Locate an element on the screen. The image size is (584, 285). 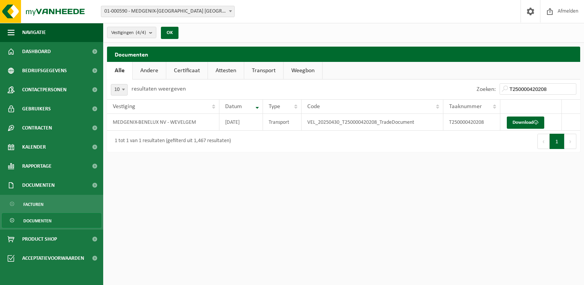
span: Facturen is located at coordinates (33, 204).